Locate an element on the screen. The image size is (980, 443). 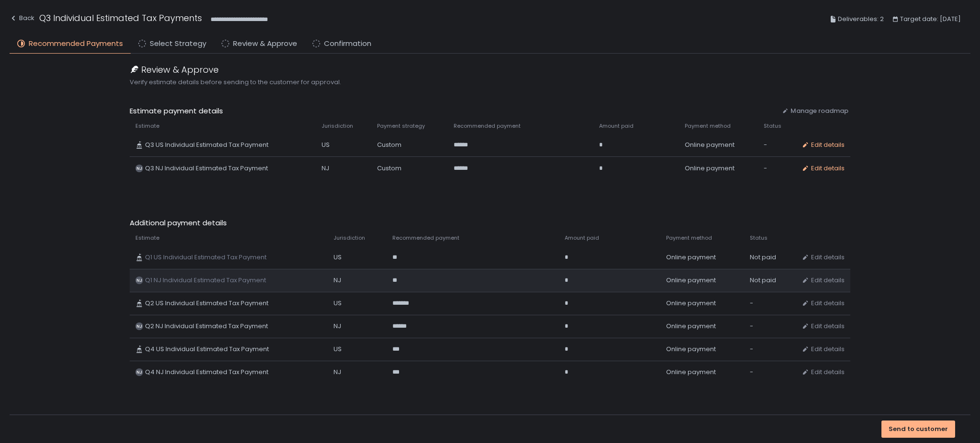
button: Manage roadmap is located at coordinates (815, 111).